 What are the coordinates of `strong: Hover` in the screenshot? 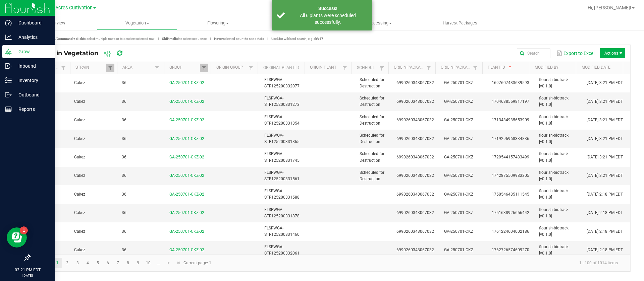 It's located at (218, 39).